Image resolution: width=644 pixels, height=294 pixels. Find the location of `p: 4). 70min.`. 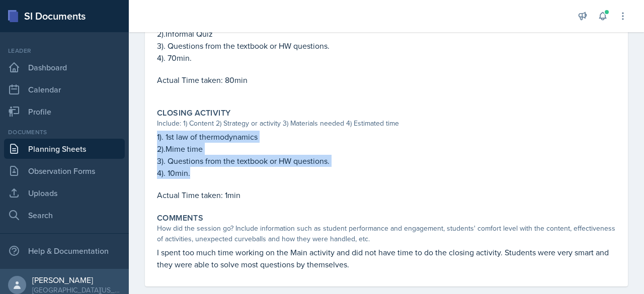

p: 4). 70min. is located at coordinates (387, 58).